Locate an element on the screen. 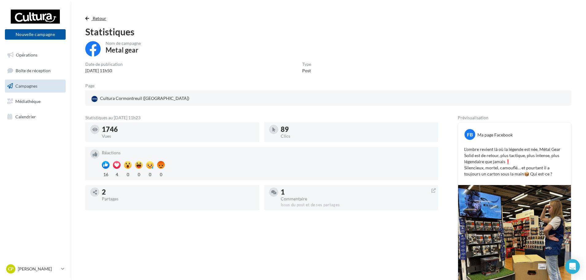 The image size is (586, 280). div: 2 is located at coordinates (178, 192).